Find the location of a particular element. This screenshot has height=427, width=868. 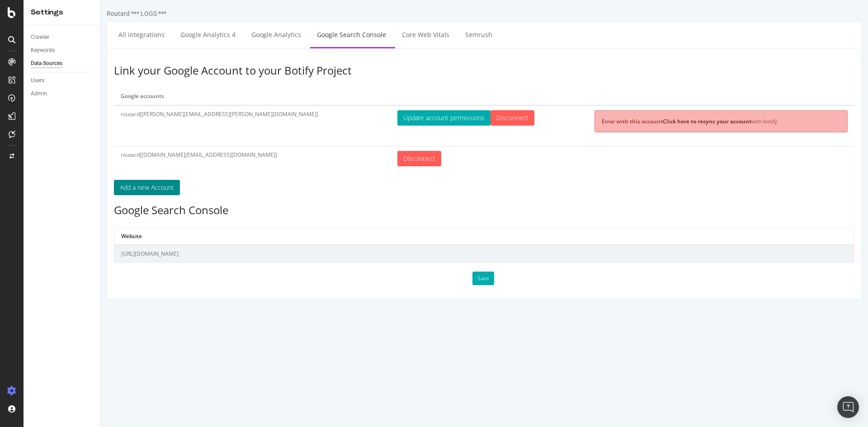

strong: Error with this account is located at coordinates (531, 121).